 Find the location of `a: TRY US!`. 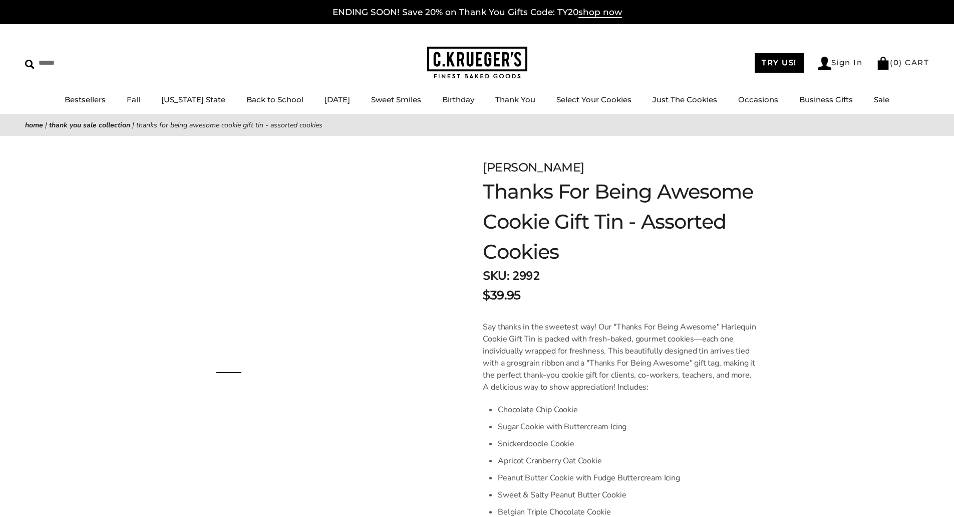

a: TRY US! is located at coordinates (780, 63).